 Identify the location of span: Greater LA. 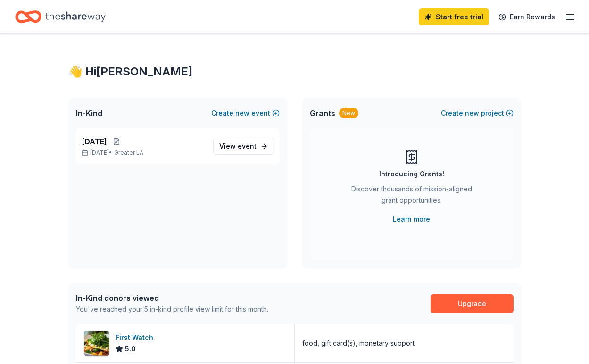
(129, 153).